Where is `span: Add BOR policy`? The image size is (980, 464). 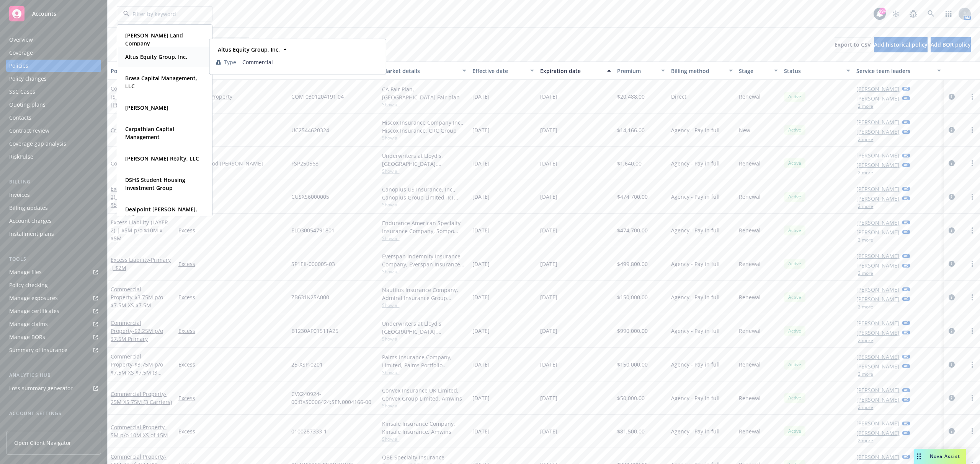 span: Add BOR policy is located at coordinates (950, 44).